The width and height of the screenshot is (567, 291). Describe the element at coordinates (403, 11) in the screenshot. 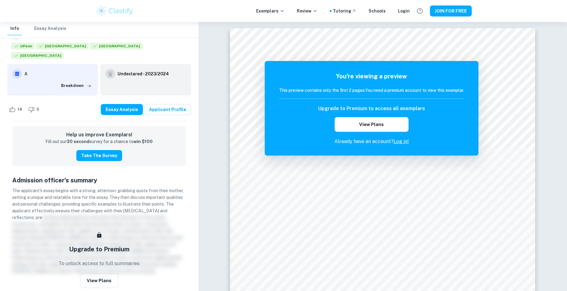

I see `div: Login` at that location.